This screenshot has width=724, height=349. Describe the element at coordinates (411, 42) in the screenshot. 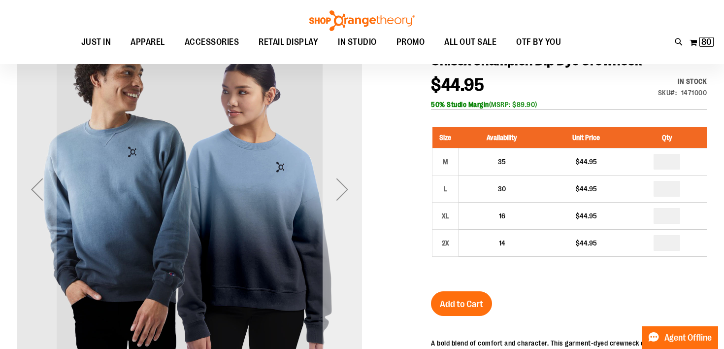

I see `span: PROMO` at that location.